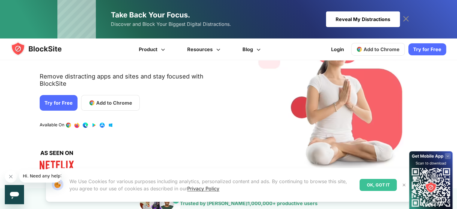 This screenshot has height=209, width=457. Describe the element at coordinates (52, 125) in the screenshot. I see `text: Available On` at that location.